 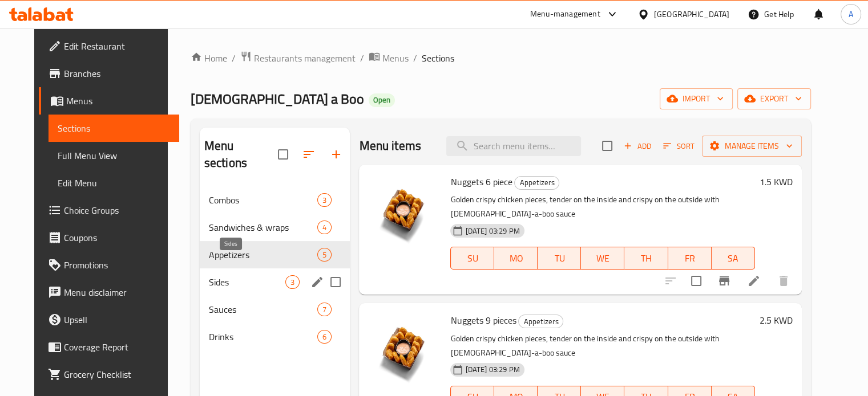 I want to click on span: Coupons, so click(x=117, y=237).